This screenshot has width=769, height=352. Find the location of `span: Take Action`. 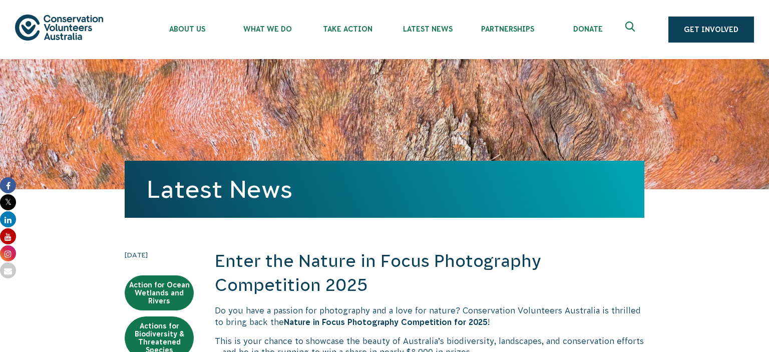

span: Take Action is located at coordinates (348, 29).